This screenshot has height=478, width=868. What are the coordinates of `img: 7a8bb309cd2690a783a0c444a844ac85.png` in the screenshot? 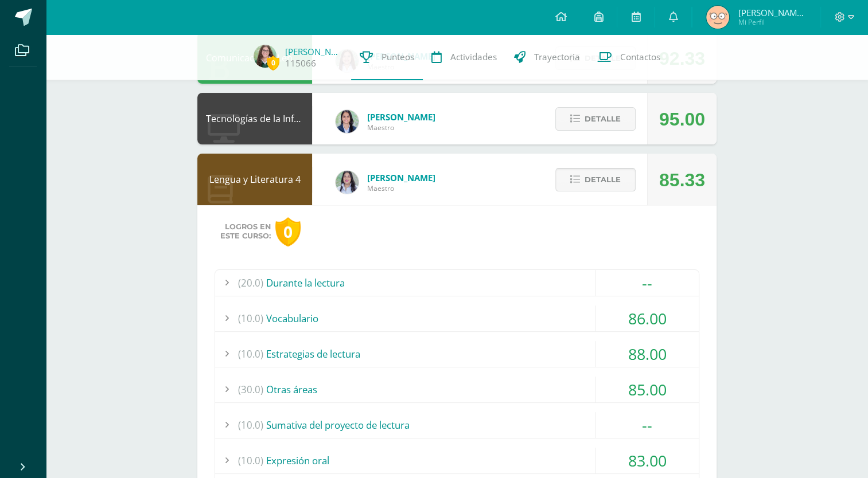 It's located at (265, 57).